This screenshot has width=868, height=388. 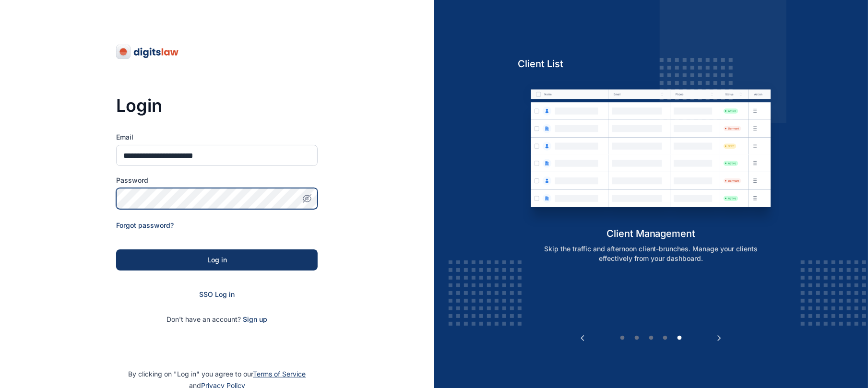 I want to click on img: digitslaw-logo, so click(x=147, y=52).